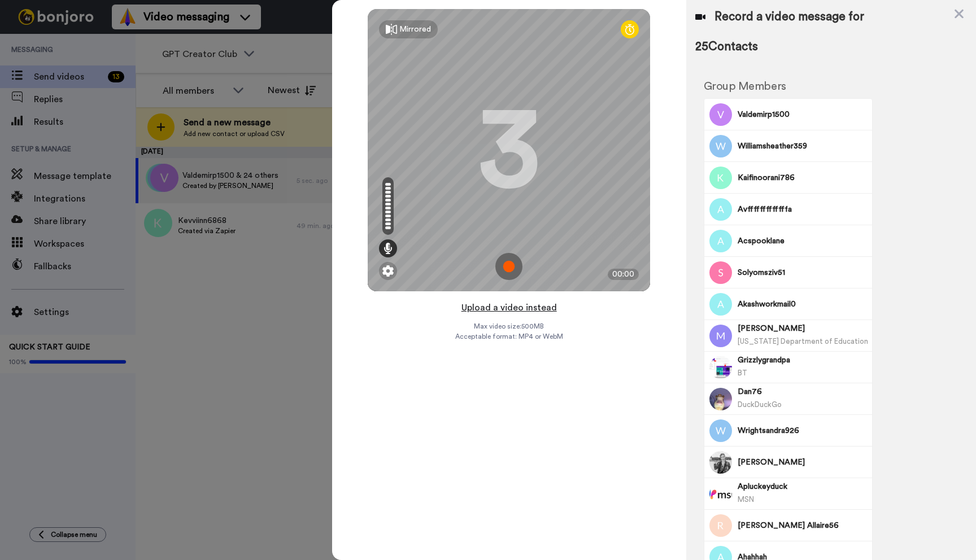 This screenshot has height=560, width=976. I want to click on img: ic_gear.svg, so click(388, 271).